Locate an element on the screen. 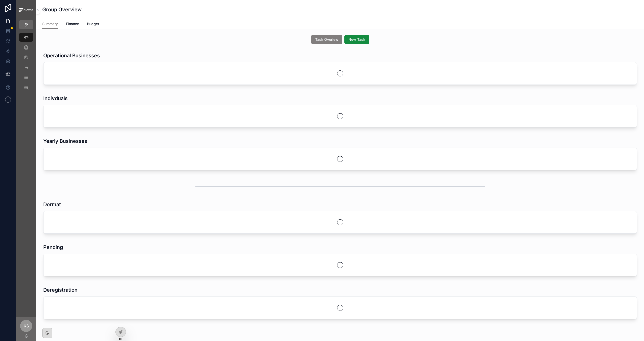  span: Budget is located at coordinates (93, 24).